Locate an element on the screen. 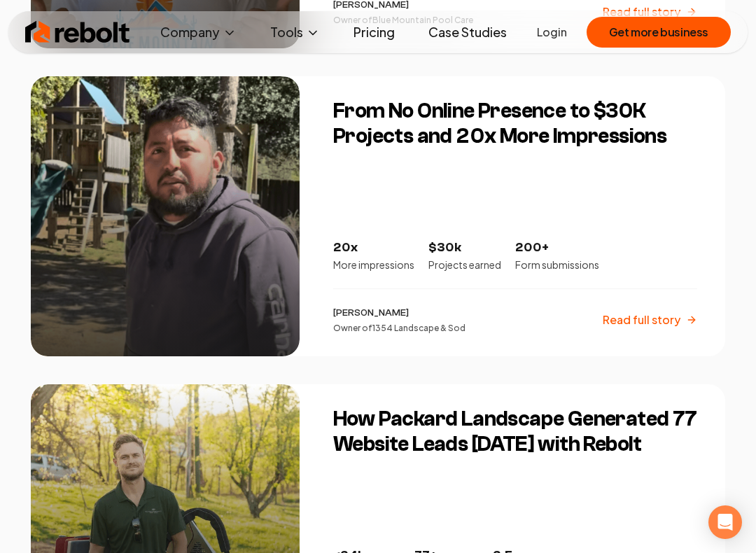 The height and width of the screenshot is (553, 756). div: Open Intercom Messenger is located at coordinates (725, 522).